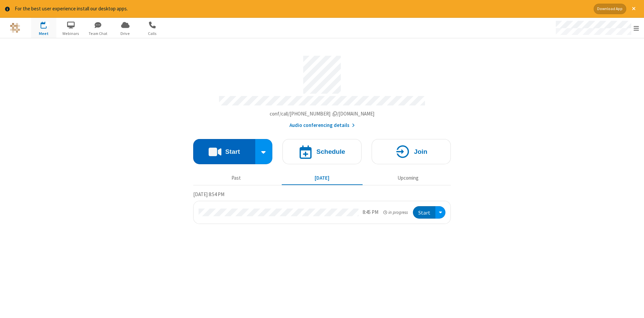  Describe the element at coordinates (125, 34) in the screenshot. I see `span: Drive` at that location.